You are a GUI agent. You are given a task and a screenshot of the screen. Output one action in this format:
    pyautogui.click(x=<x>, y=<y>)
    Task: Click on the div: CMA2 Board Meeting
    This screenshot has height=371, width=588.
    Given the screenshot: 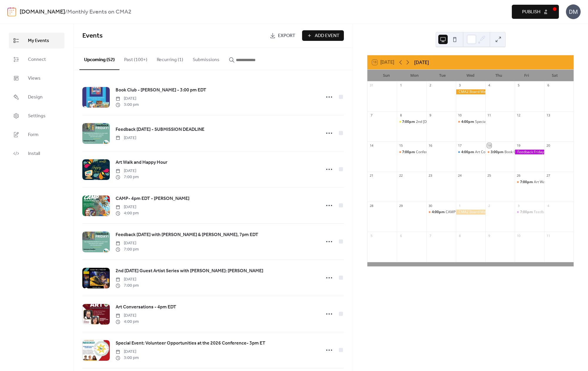 What is the action you would take?
    pyautogui.click(x=470, y=92)
    